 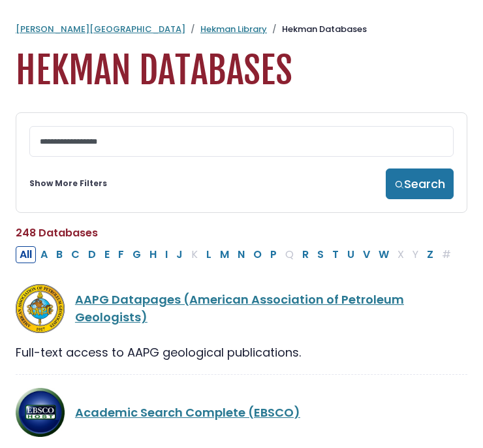 I want to click on button: Filter Results C, so click(x=75, y=254).